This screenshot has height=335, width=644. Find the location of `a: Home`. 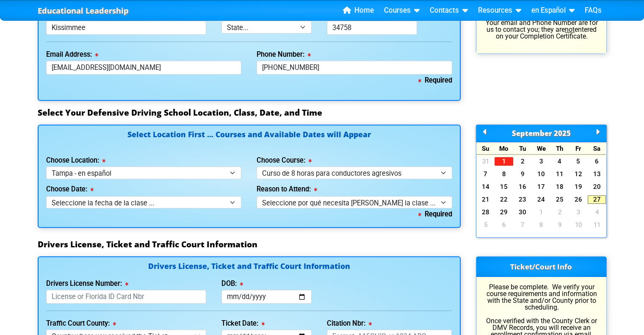

a: Home is located at coordinates (358, 11).